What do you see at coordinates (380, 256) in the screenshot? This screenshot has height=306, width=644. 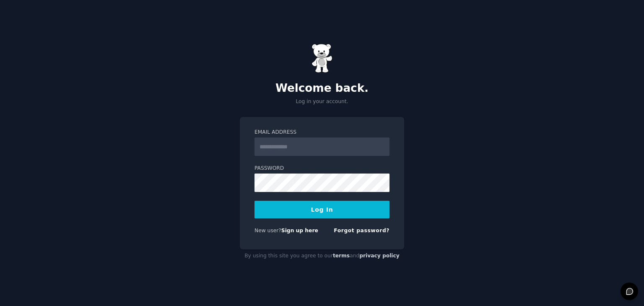 I see `a: privacy policy` at bounding box center [380, 256].